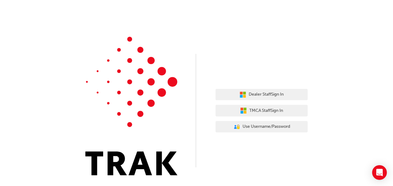 This screenshot has height=186, width=393. I want to click on span: TMCA Staff Sign In, so click(266, 111).